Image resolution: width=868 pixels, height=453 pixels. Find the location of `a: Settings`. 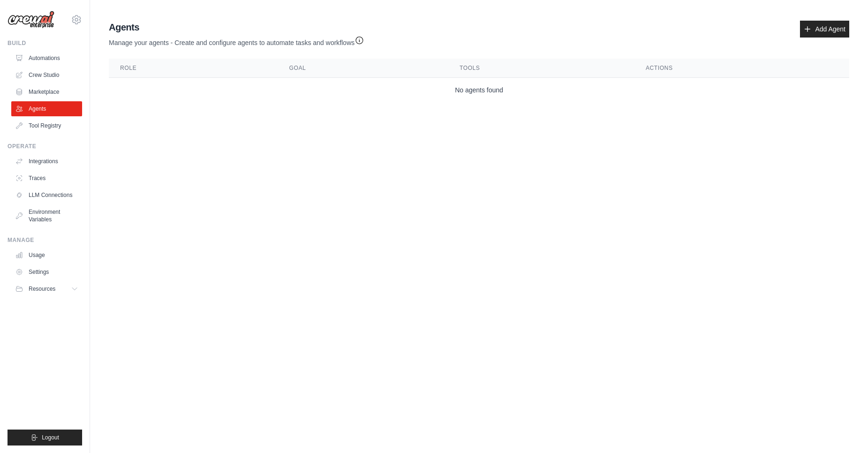

a: Settings is located at coordinates (47, 272).